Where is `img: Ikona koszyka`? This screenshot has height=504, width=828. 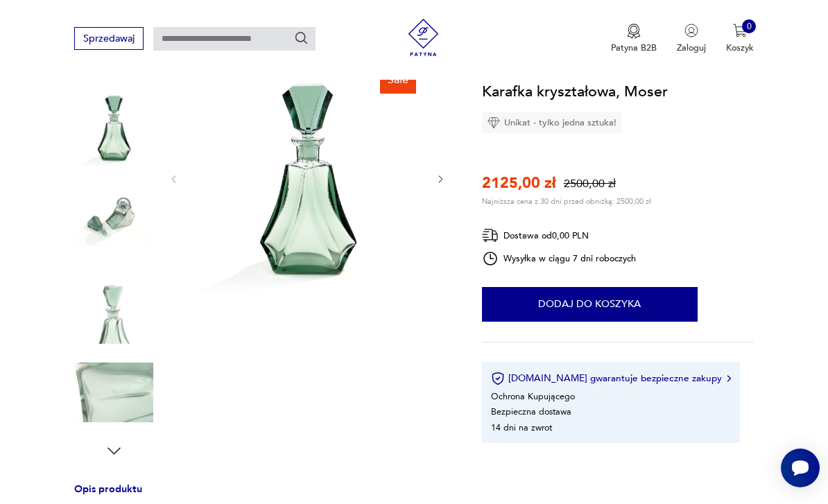 img: Ikona koszyka is located at coordinates (740, 31).